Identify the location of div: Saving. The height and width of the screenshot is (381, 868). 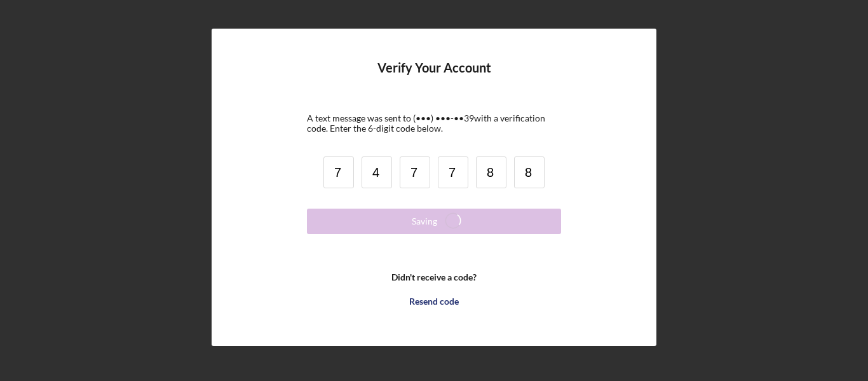
(425, 222).